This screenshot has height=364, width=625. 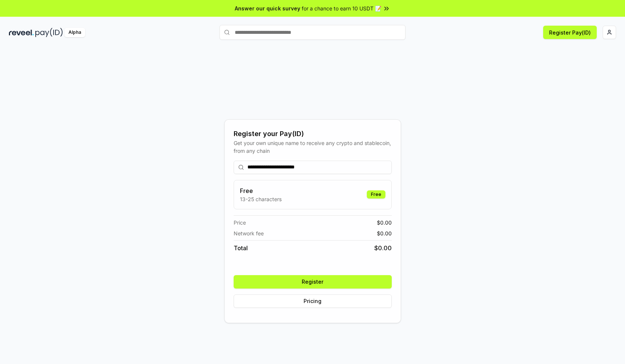 I want to click on div: Free, so click(x=376, y=195).